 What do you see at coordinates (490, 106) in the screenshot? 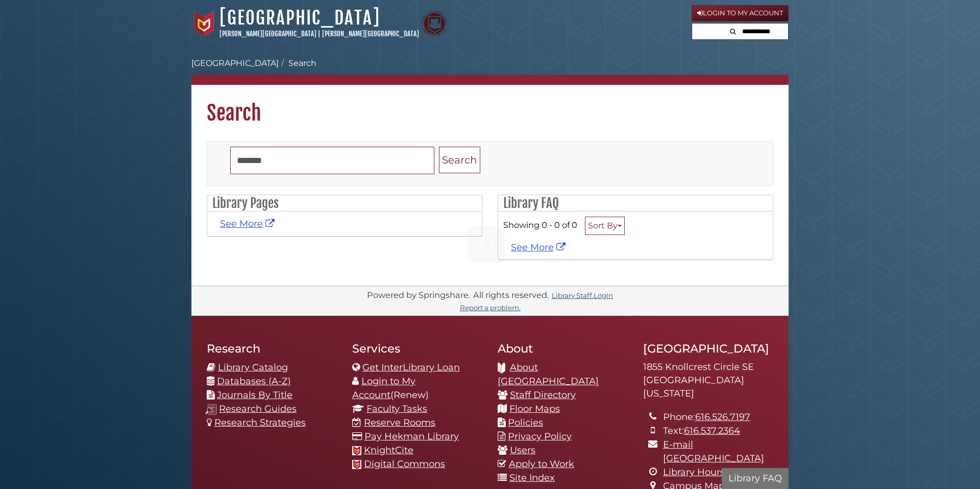
I see `h1: Search` at bounding box center [490, 106].